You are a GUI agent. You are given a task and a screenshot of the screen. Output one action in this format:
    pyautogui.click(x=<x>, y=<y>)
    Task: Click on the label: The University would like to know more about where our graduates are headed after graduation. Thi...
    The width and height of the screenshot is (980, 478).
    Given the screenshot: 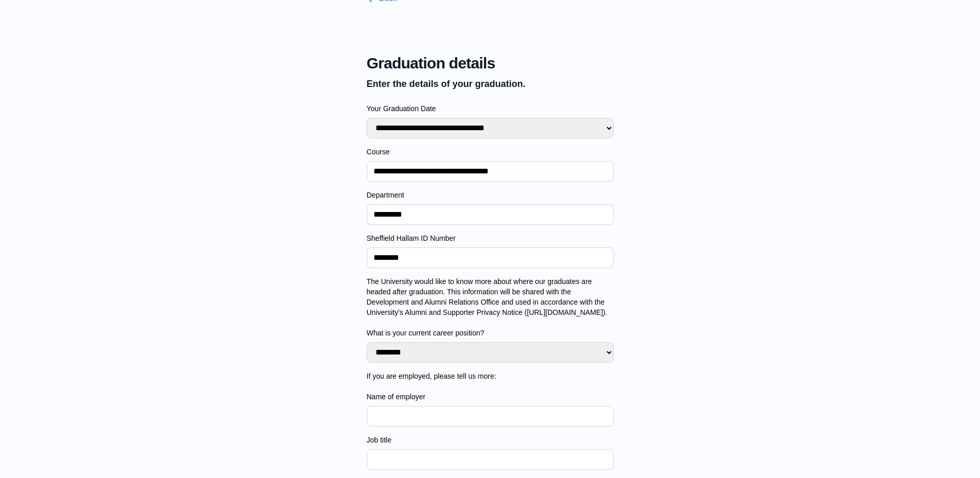 What is the action you would take?
    pyautogui.click(x=491, y=307)
    